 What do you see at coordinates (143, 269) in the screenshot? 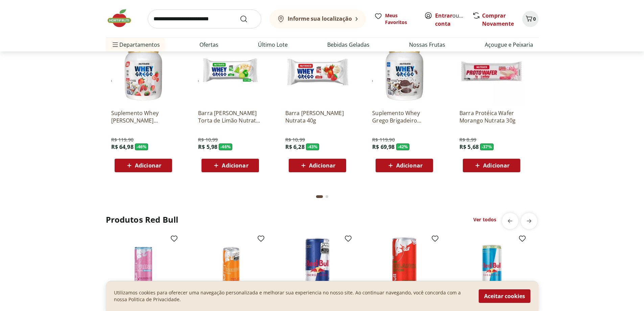
I see `img: Energético Frutas Vermelhas Sugarfree Red Bull 250ml` at bounding box center [143, 269].